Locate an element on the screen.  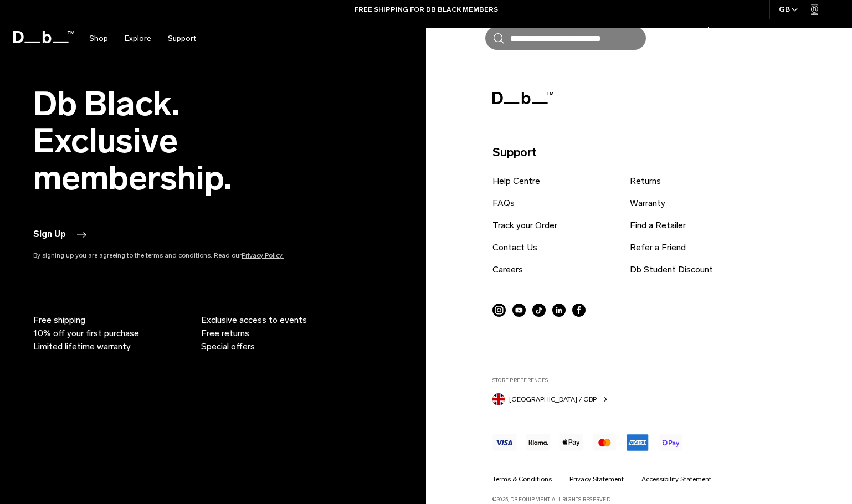
a: FREE SHIPPING FOR DB BLACK MEMBERS is located at coordinates (426, 10).